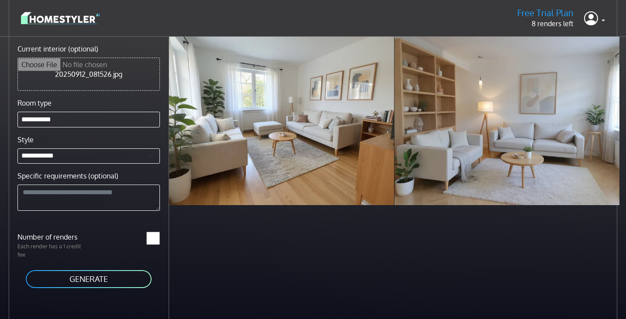 This screenshot has height=319, width=626. What do you see at coordinates (89, 279) in the screenshot?
I see `button: GENERATE` at bounding box center [89, 279].